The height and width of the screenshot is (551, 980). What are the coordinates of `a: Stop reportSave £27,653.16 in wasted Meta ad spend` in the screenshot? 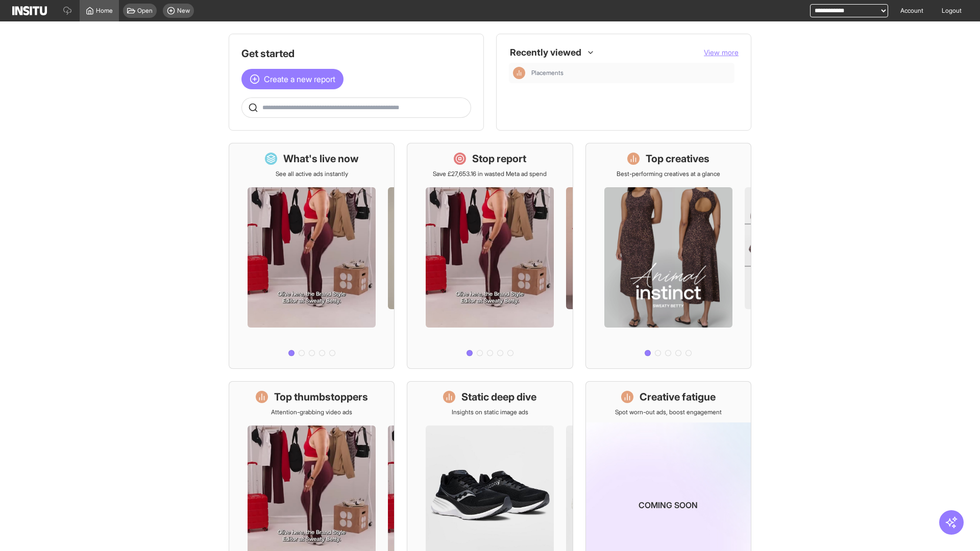 It's located at (489, 256).